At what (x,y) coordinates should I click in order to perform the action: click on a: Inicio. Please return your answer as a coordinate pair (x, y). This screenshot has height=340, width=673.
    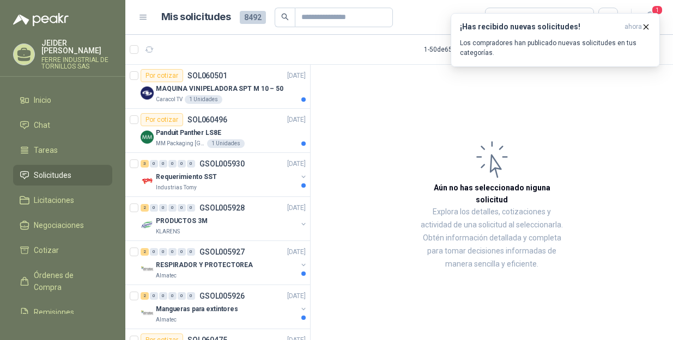
    Looking at the image, I should click on (63, 100).